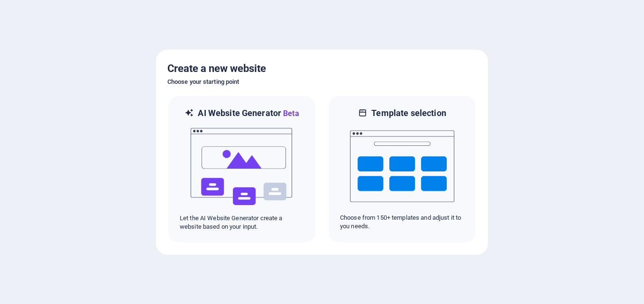  What do you see at coordinates (402, 222) in the screenshot?
I see `p: Choose from 150+ templates and adjust it to you needs.` at bounding box center [402, 222].